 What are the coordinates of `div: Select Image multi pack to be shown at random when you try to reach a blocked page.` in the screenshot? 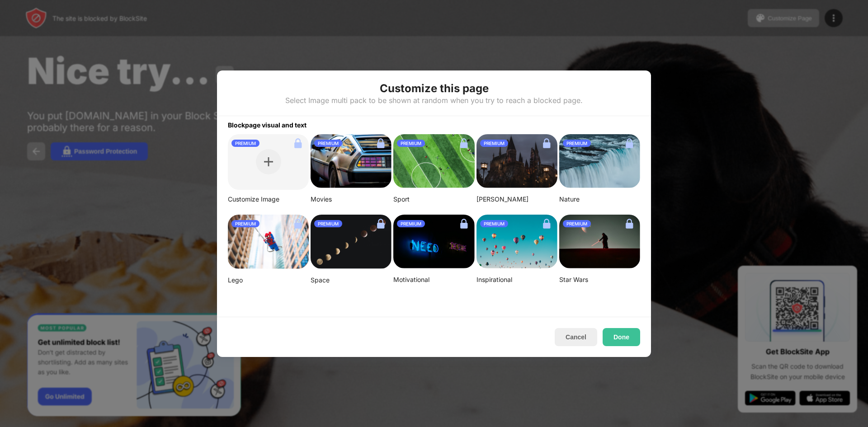 It's located at (434, 101).